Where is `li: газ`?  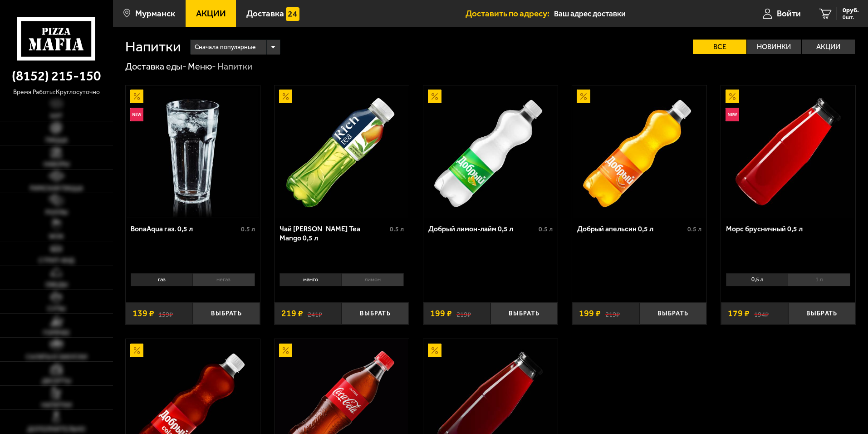
li: газ is located at coordinates (162, 279).